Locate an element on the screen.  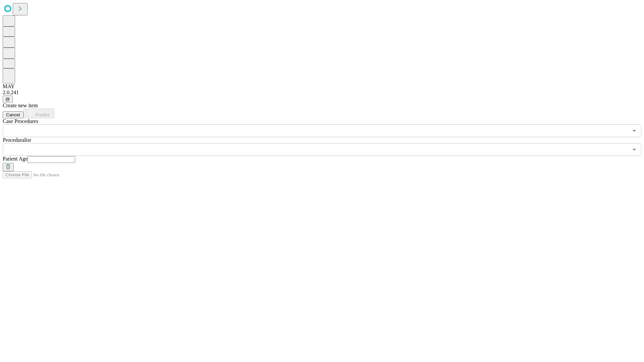
span: Create new item is located at coordinates (20, 105).